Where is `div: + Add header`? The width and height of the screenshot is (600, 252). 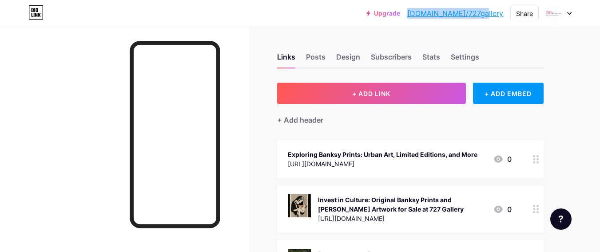 div: + Add header is located at coordinates (300, 120).